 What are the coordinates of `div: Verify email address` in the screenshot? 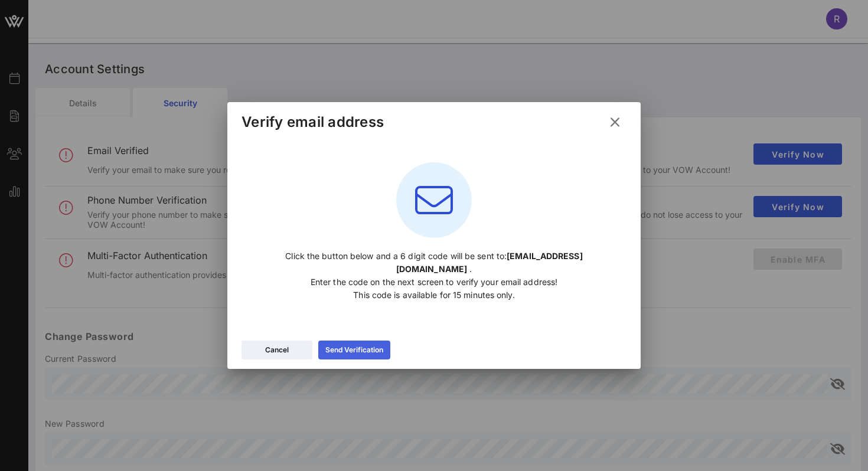 It's located at (313, 123).